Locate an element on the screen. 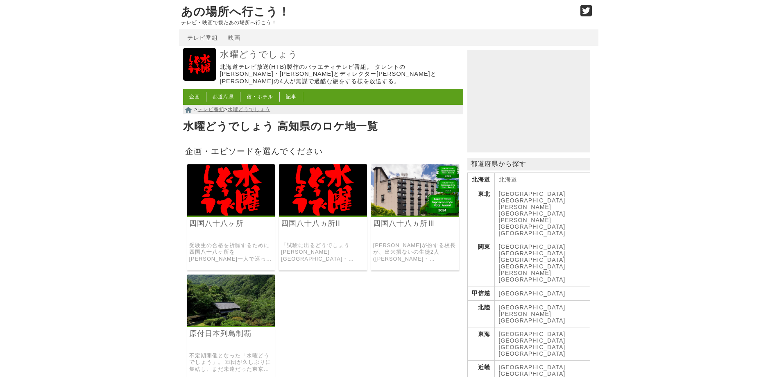  a: 原付日本列島制覇 is located at coordinates (231, 333).